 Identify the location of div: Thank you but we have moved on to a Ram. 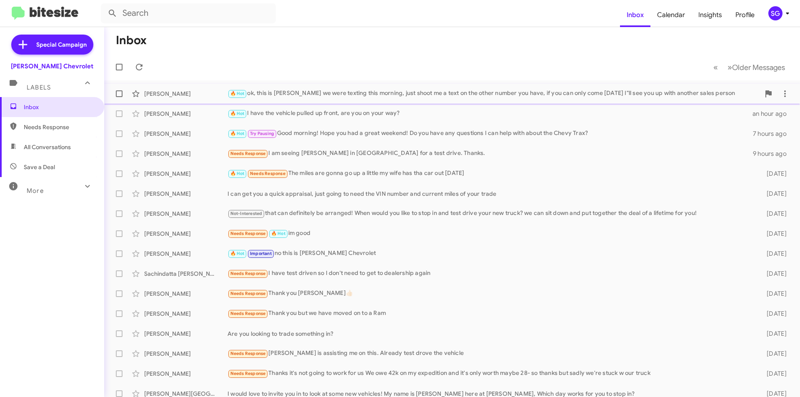
(490, 313).